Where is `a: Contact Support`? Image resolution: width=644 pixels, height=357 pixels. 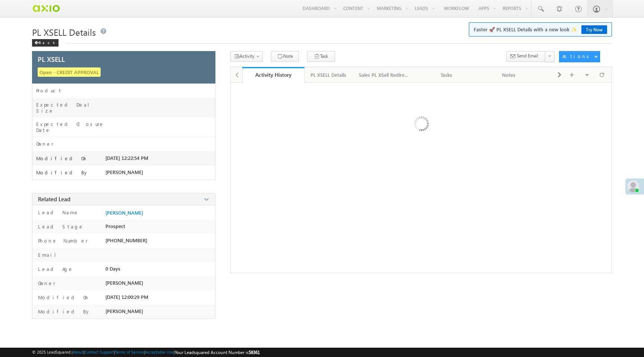 a: Contact Support is located at coordinates (99, 352).